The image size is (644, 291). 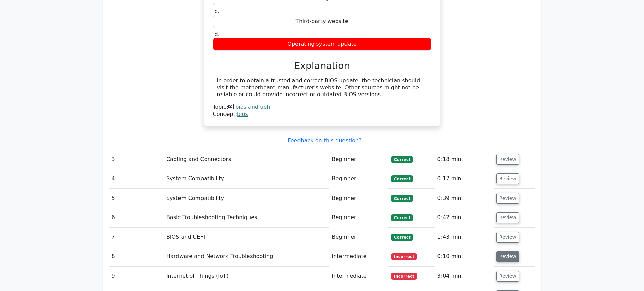 I want to click on td: 0:10 min., so click(x=464, y=256).